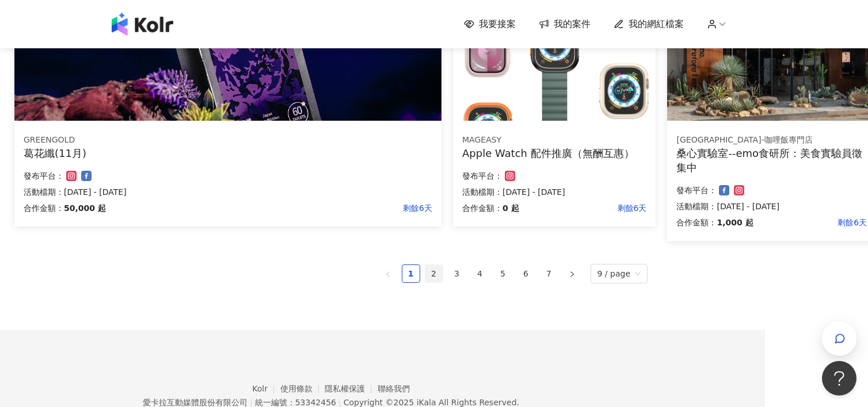 This screenshot has width=868, height=407. Describe the element at coordinates (572, 274) in the screenshot. I see `button: right` at that location.